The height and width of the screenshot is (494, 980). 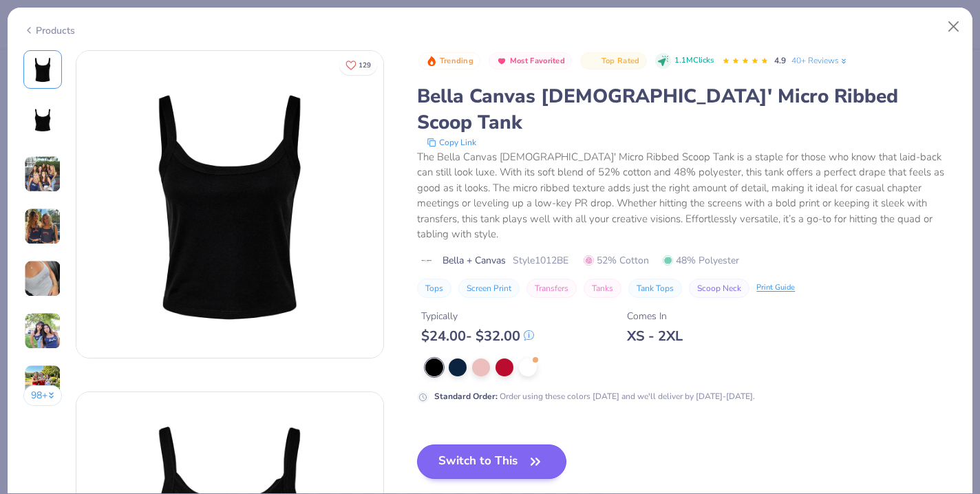 What do you see at coordinates (654, 316) in the screenshot?
I see `div: Comes In` at bounding box center [654, 316].